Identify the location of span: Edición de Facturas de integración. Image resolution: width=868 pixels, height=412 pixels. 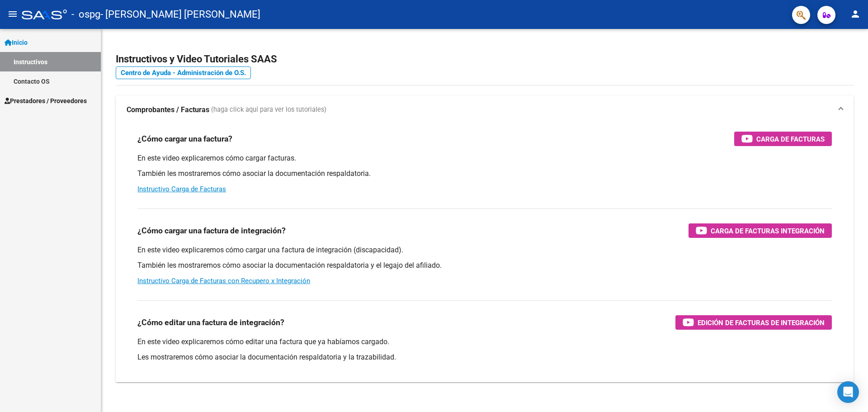
(761, 322).